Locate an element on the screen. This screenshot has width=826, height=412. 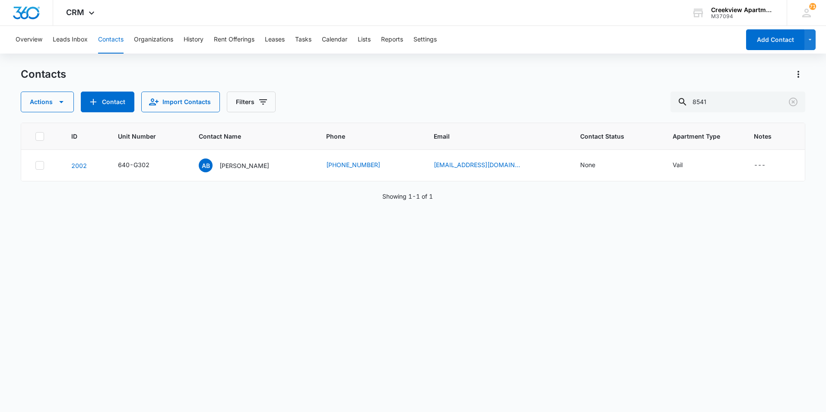
span: 71 is located at coordinates (813, 6).